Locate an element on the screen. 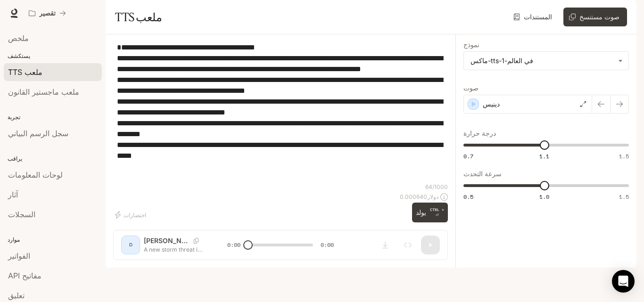 The height and width of the screenshot is (302, 644). font: 1.1 is located at coordinates (544, 156).